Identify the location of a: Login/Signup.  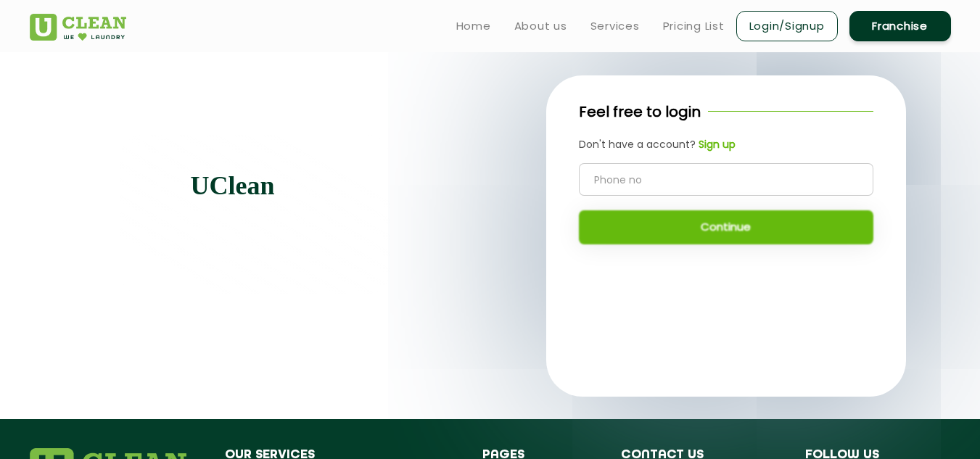
(787, 26).